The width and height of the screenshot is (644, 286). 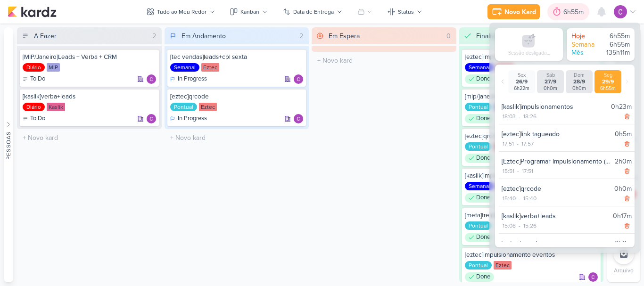 I want to click on div: Sessão desligada..., so click(x=529, y=53).